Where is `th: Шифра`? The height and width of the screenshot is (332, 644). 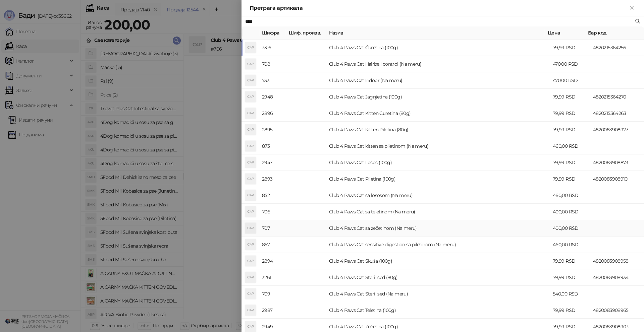 th: Шифра is located at coordinates (273, 33).